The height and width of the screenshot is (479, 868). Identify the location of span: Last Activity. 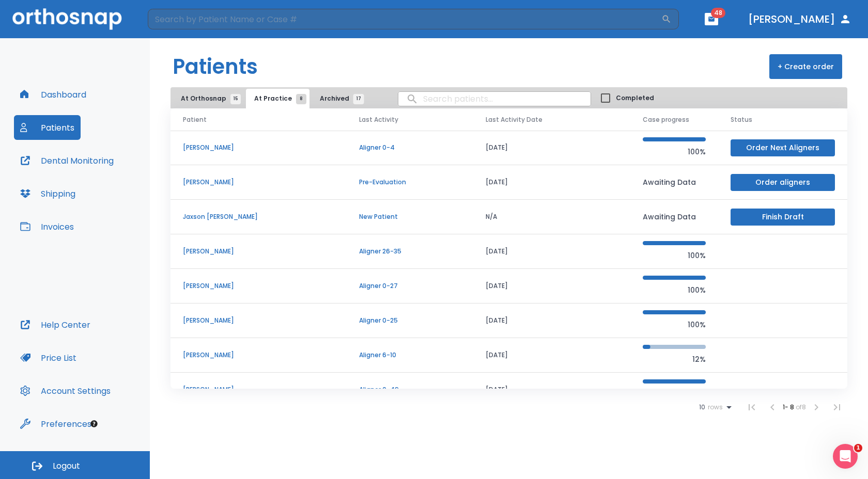
(378, 120).